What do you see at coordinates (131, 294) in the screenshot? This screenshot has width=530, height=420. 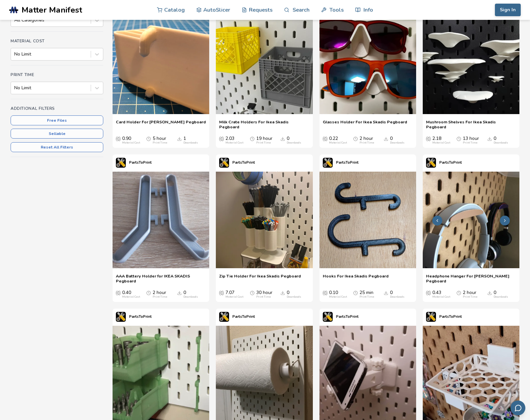 I see `div: 0.40` at bounding box center [131, 294].